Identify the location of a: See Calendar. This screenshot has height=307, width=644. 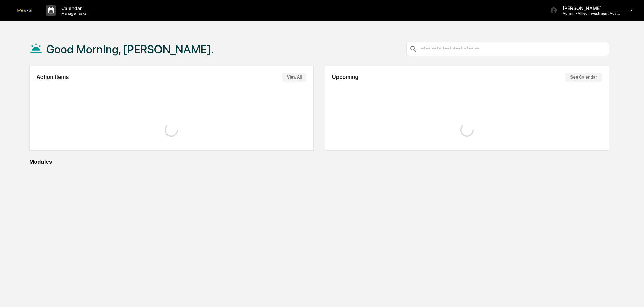
(584, 77).